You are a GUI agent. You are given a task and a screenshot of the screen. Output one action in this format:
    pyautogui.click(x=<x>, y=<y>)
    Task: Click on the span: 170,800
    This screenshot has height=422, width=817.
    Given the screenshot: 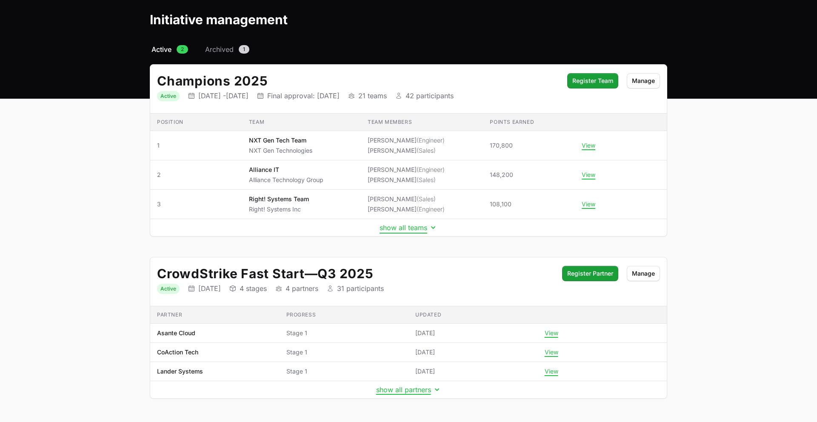 What is the action you would take?
    pyautogui.click(x=501, y=146)
    